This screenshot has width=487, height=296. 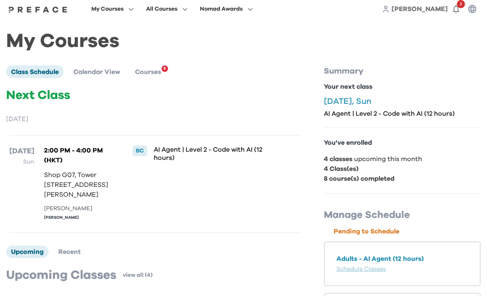 I want to click on b: 8 course(s) completed, so click(x=359, y=178).